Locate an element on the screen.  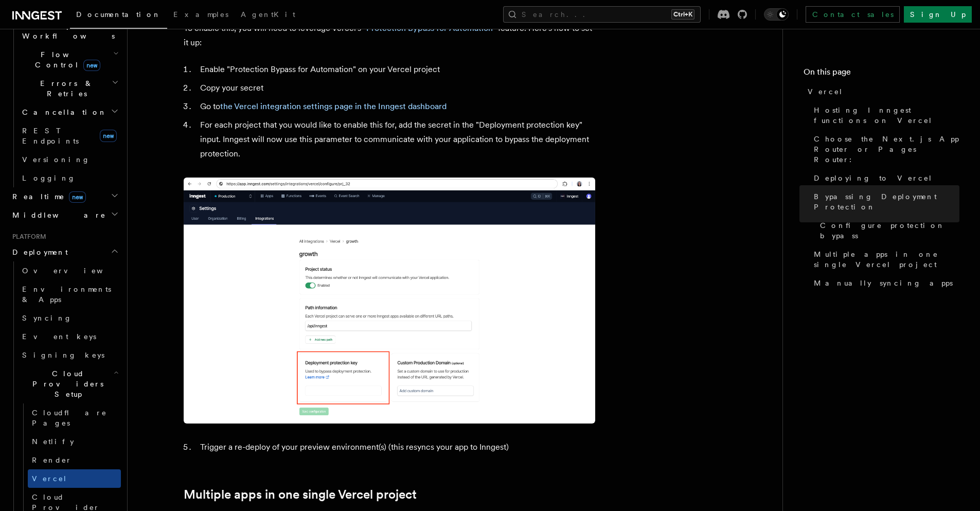
a: Syncing is located at coordinates (70, 318).